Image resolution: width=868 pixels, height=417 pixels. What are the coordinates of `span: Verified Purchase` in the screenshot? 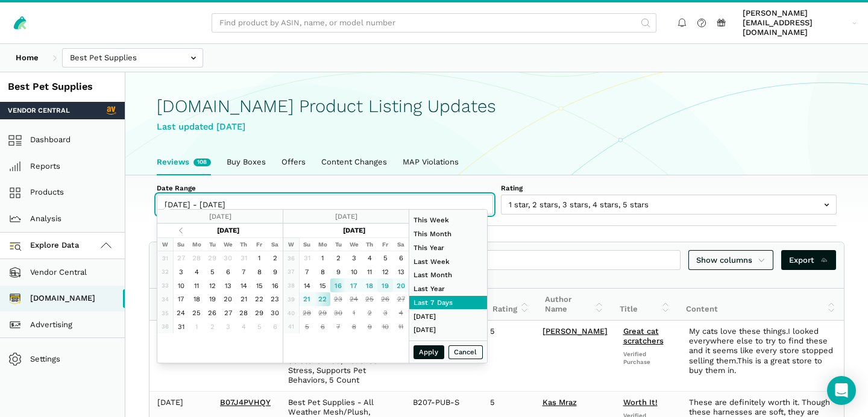 It's located at (648, 358).